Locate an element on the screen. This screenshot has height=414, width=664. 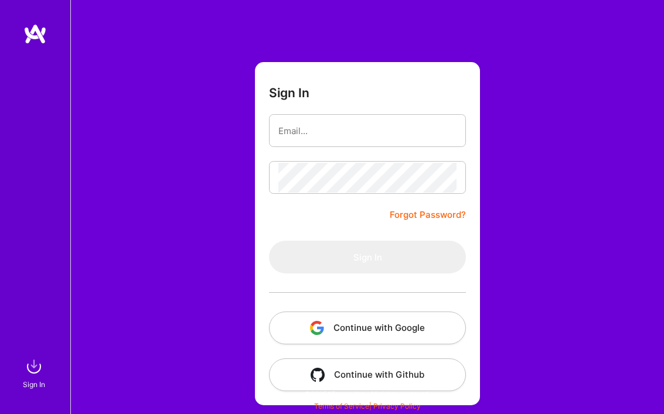
img: logo is located at coordinates (35, 34).